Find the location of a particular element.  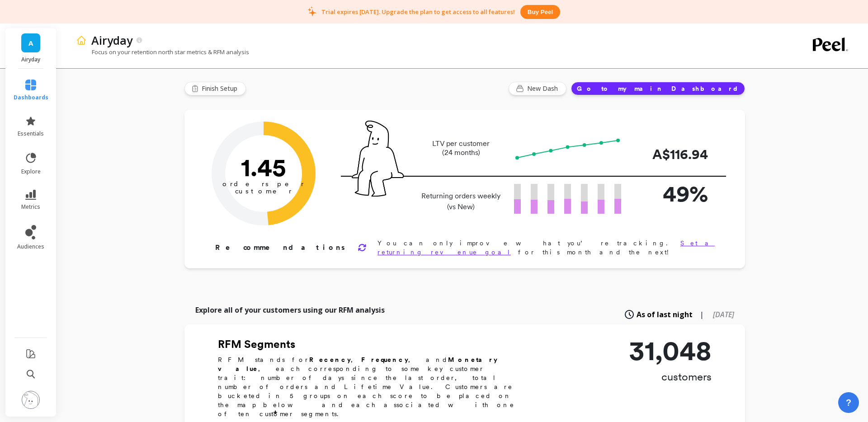

p: Focus on your retention north star metrics & RFM analysis is located at coordinates (163, 52).